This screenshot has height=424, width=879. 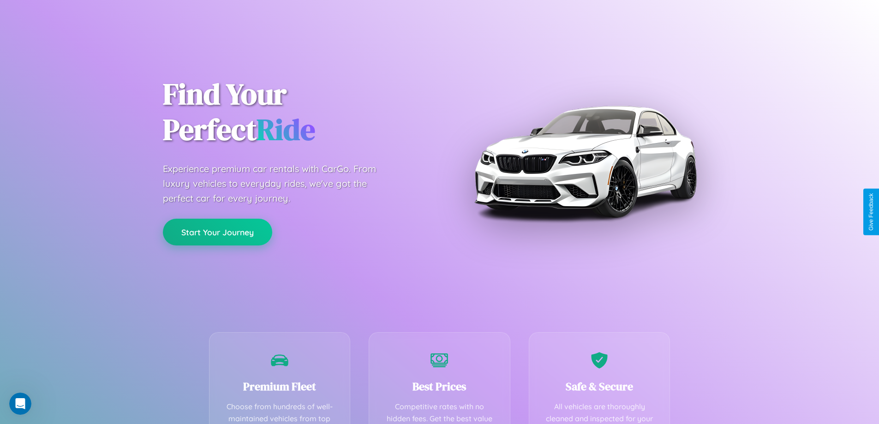 I want to click on span: Ride, so click(x=286, y=129).